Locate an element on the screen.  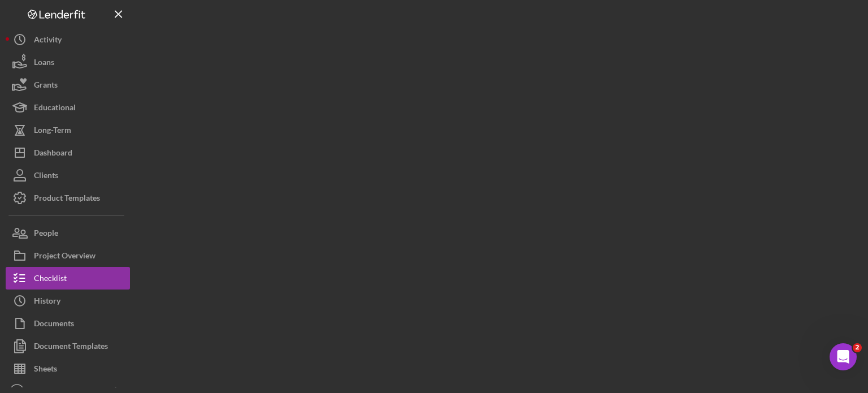
button: Product Templates is located at coordinates (68, 197).